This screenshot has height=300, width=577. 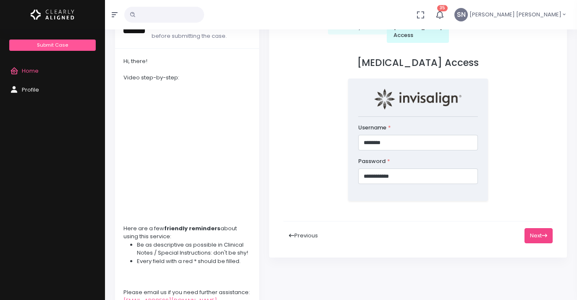 What do you see at coordinates (192, 228) in the screenshot?
I see `strong: friendly reminders` at bounding box center [192, 228].